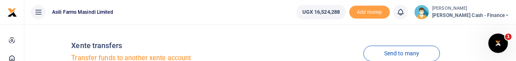 This screenshot has width=516, height=61. I want to click on a: logo-small logo-large logo-large, so click(12, 12).